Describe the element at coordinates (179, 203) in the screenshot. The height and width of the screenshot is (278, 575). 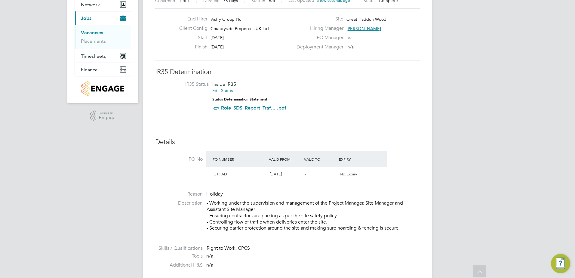
I see `label: Description` at that location.